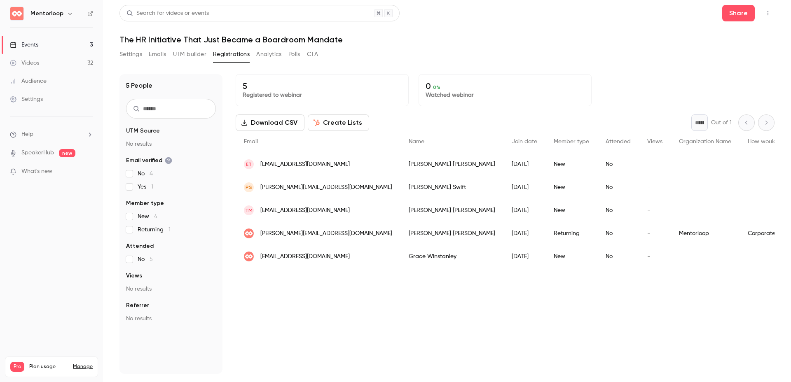 The image size is (791, 382). Describe the element at coordinates (143, 131) in the screenshot. I see `span: UTM Source` at that location.